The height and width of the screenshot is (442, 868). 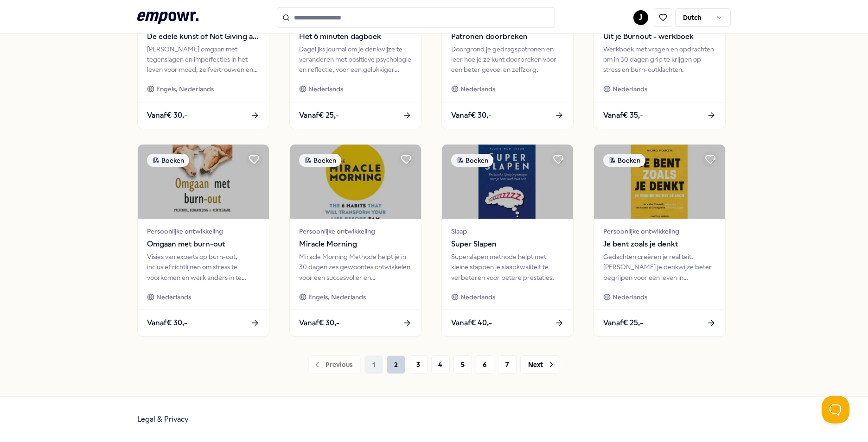 I want to click on button: 5, so click(x=462, y=365).